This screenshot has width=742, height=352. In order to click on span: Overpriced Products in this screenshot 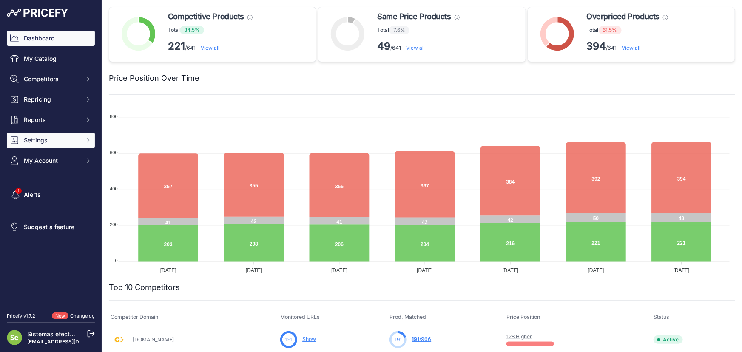, I will do `click(623, 17)`.